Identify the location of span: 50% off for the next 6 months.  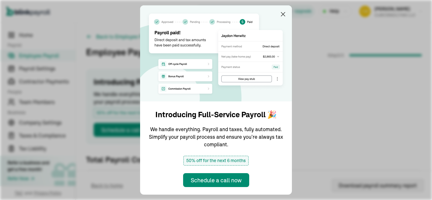
(216, 161).